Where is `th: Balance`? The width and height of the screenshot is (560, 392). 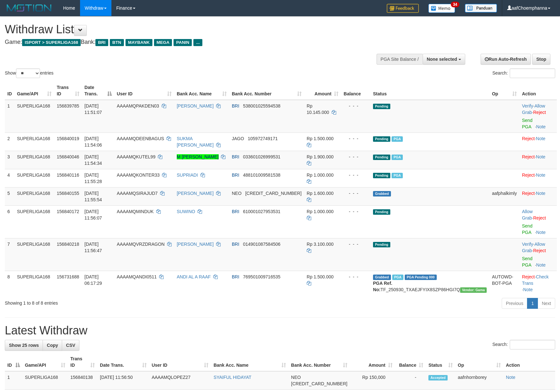
th: Balance is located at coordinates (355, 91).